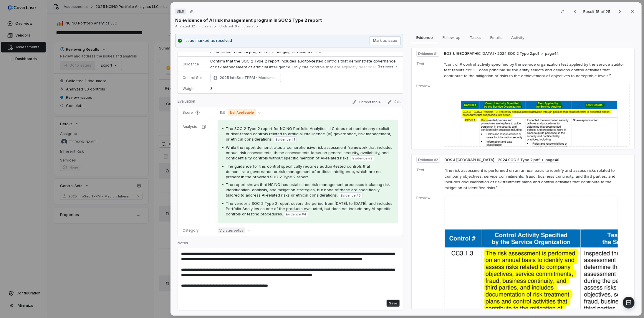 The image size is (644, 318). I want to click on span: 3, so click(212, 89).